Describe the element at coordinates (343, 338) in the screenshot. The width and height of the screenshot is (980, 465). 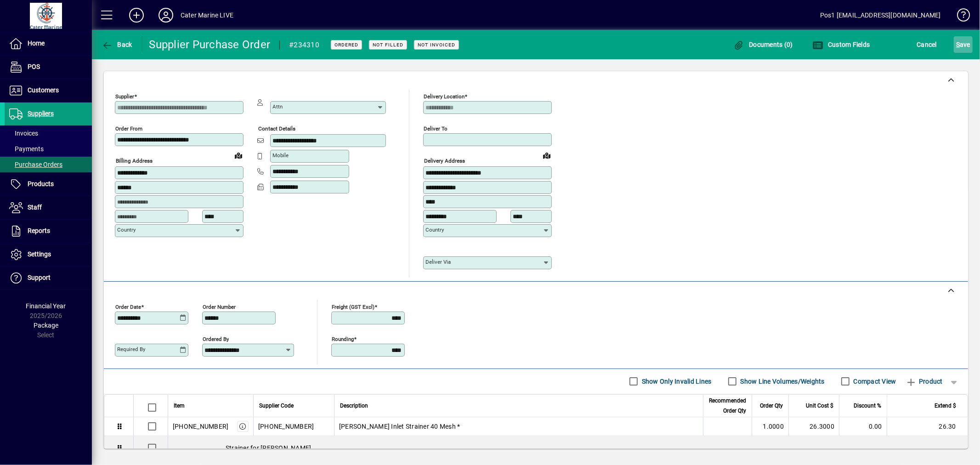
I see `mat-label: Rounding` at that location.